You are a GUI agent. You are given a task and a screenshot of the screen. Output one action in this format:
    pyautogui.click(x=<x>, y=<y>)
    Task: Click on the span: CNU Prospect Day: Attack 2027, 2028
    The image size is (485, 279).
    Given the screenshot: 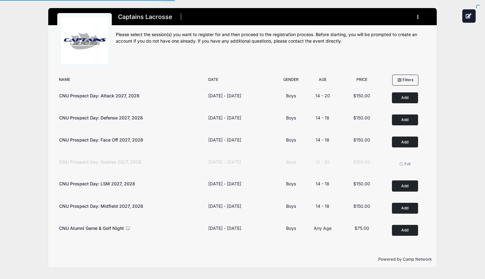 What is the action you would take?
    pyautogui.click(x=99, y=96)
    